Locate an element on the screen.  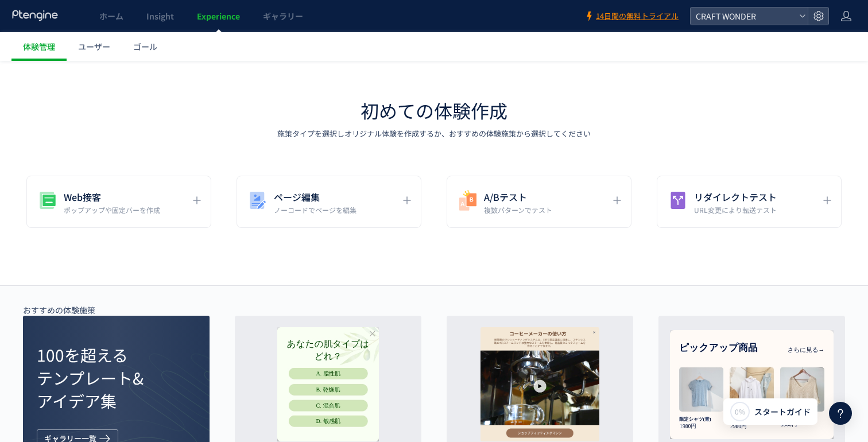
span: CRAFT WONDER is located at coordinates (744, 16).